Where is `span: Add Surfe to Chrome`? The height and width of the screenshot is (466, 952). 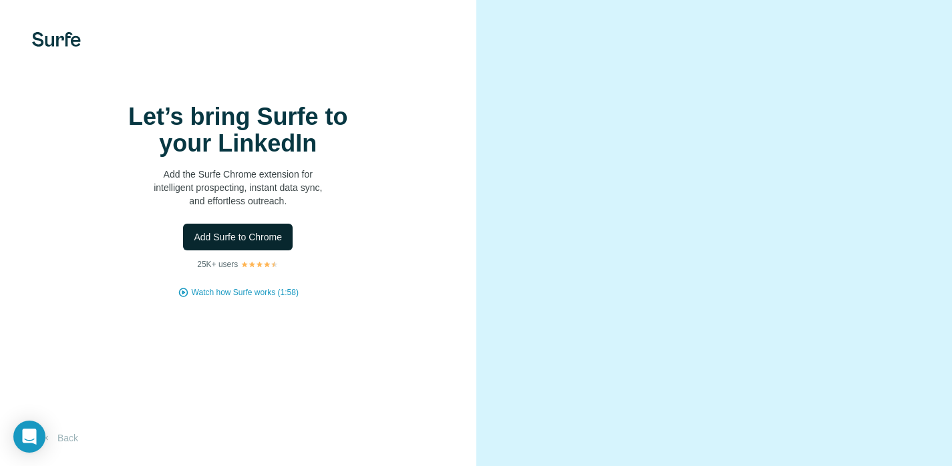 span: Add Surfe to Chrome is located at coordinates (238, 237).